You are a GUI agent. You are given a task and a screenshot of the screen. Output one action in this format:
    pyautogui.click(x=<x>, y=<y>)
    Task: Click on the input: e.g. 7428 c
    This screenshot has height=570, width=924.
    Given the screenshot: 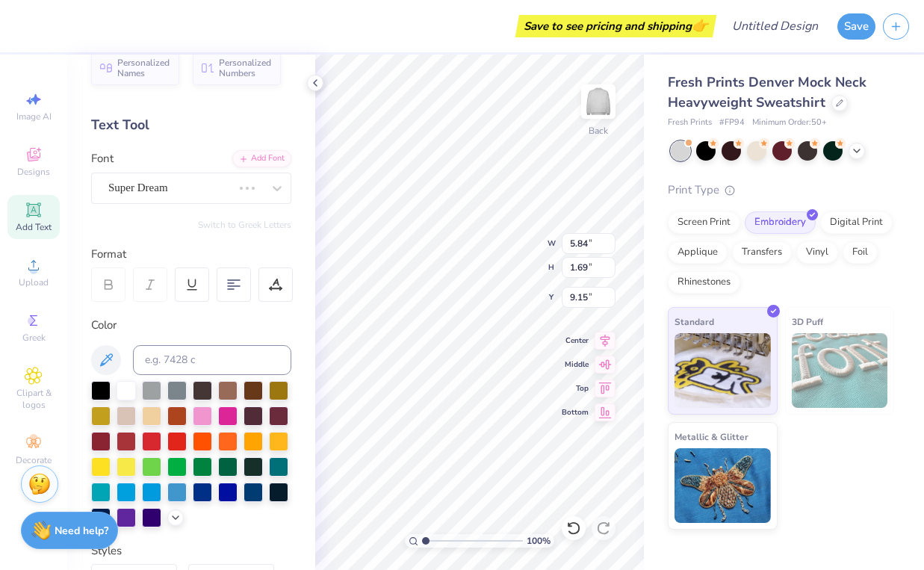 What is the action you would take?
    pyautogui.click(x=212, y=360)
    